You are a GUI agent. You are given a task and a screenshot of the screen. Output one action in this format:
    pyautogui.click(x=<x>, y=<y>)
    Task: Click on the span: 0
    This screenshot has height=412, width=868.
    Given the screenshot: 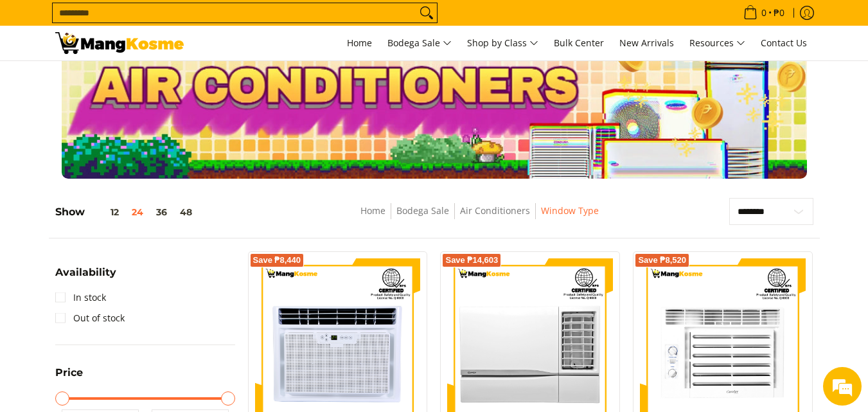 What is the action you would take?
    pyautogui.click(x=763, y=13)
    